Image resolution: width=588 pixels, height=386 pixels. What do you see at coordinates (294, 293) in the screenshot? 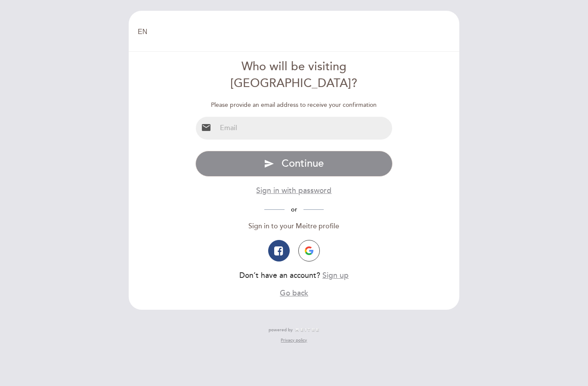
I see `button: Go back` at bounding box center [294, 293].